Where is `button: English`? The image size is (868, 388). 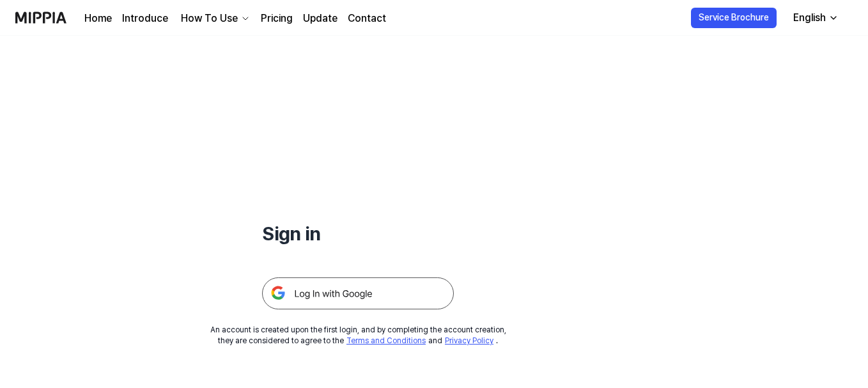 button: English is located at coordinates (814, 18).